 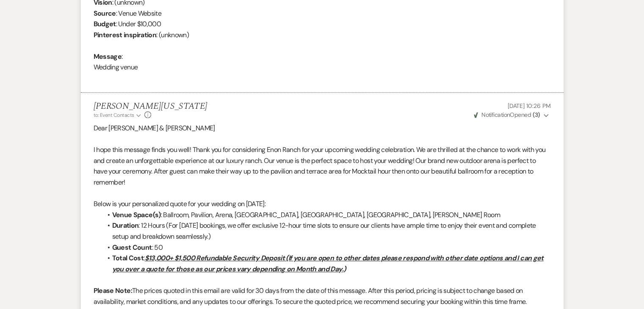 What do you see at coordinates (112, 290) in the screenshot?
I see `strong: Please Note:` at bounding box center [112, 290].